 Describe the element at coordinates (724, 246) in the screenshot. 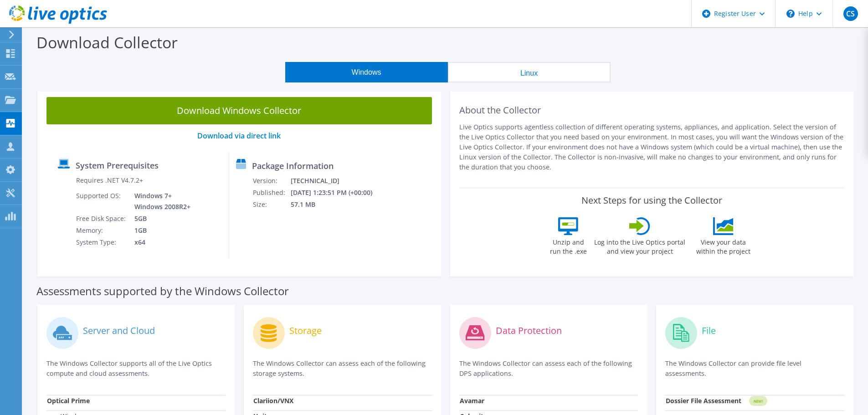

I see `label: View your data within the project` at that location.